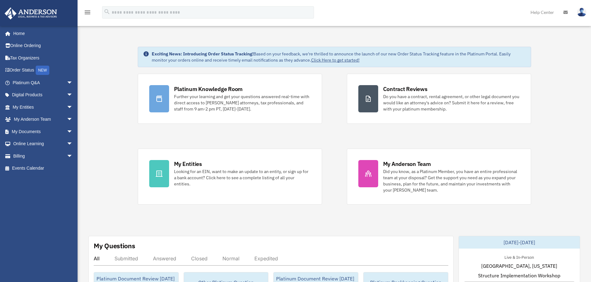 This screenshot has width=591, height=282. Describe the element at coordinates (43, 95) in the screenshot. I see `a: Digital Productsarrow_drop_down` at that location.